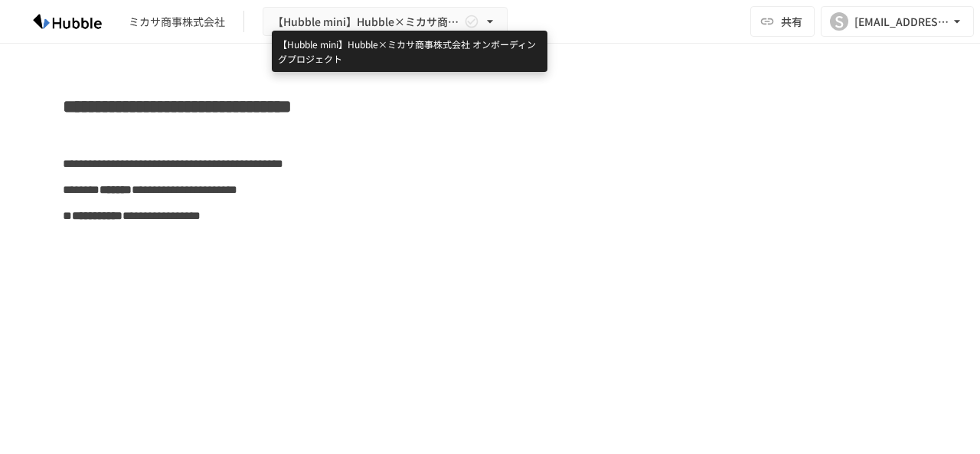 The height and width of the screenshot is (454, 980). Describe the element at coordinates (792, 22) in the screenshot. I see `span: 共有` at that location.